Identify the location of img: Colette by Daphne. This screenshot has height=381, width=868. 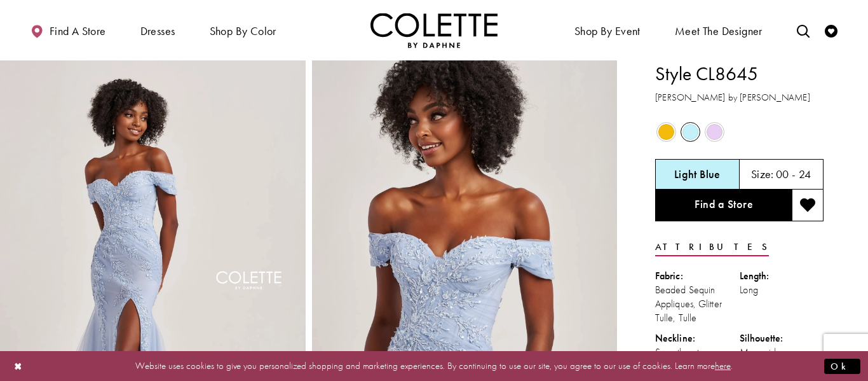
(434, 30).